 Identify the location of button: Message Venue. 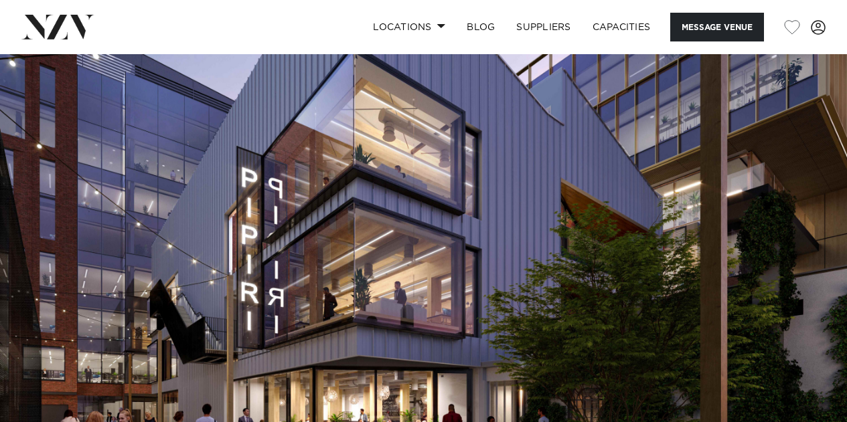
(717, 27).